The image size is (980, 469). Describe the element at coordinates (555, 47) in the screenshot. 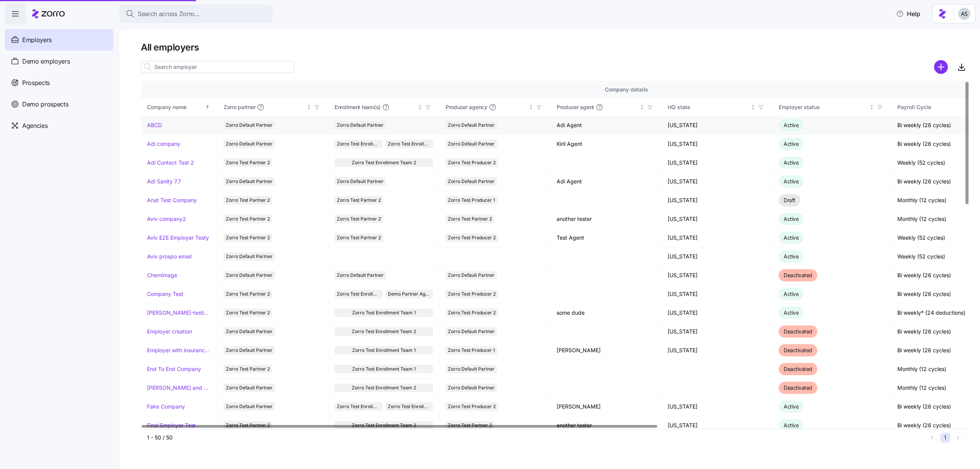

I see `h1: All employers` at that location.